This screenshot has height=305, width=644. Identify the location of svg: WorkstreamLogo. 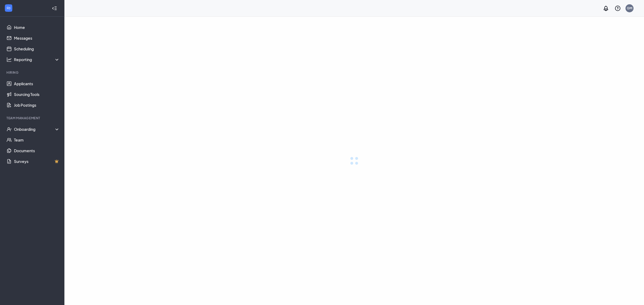
(9, 8).